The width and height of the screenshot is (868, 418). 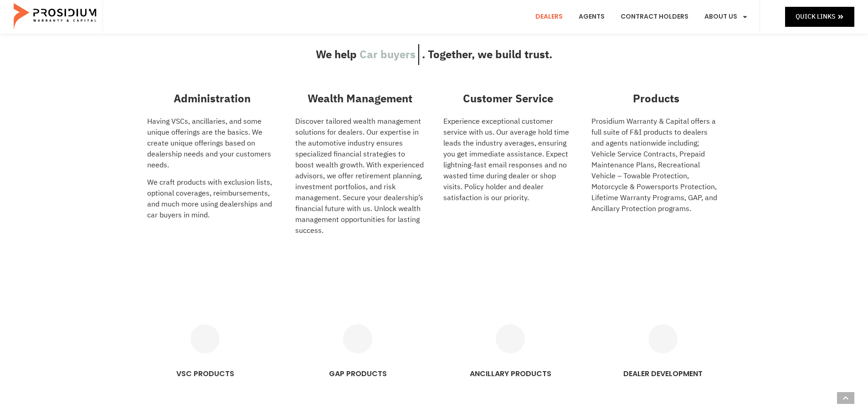 I want to click on p: Discover tailored wealth management solutions for dealers. Our expertise in the automotive indust..., so click(x=360, y=176).